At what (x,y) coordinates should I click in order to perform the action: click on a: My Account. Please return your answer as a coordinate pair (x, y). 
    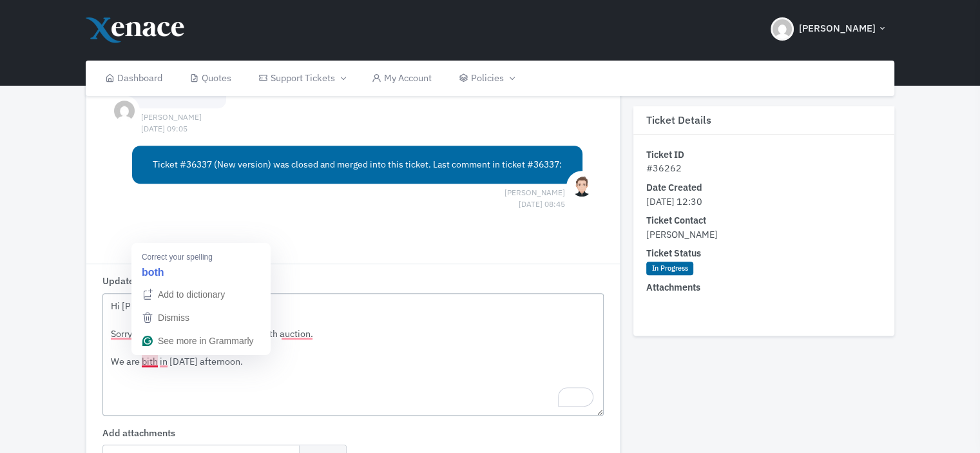
    Looking at the image, I should click on (401, 78).